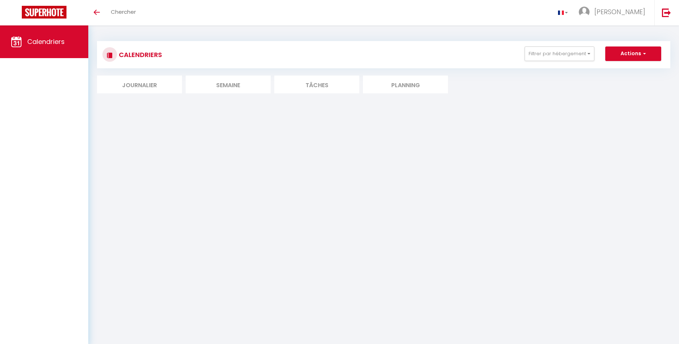  Describe the element at coordinates (123, 12) in the screenshot. I see `span: Chercher` at that location.